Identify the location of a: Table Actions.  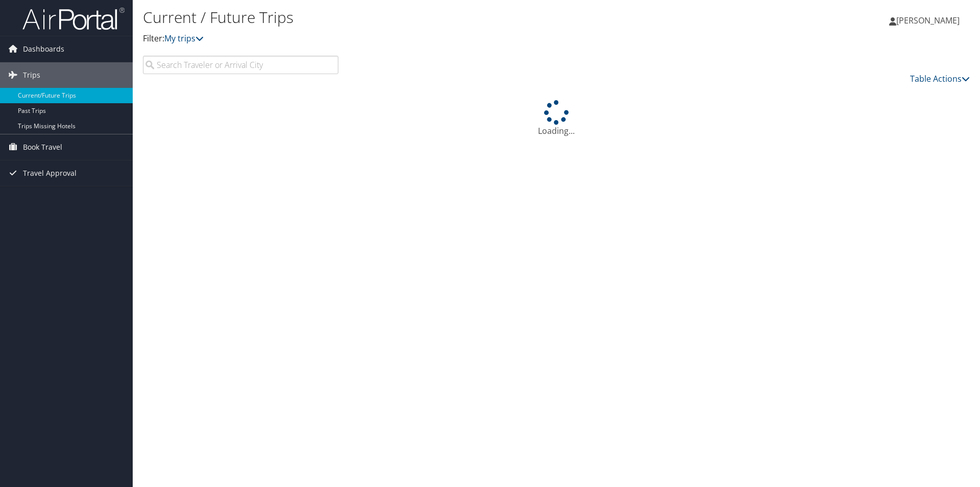
(939, 79).